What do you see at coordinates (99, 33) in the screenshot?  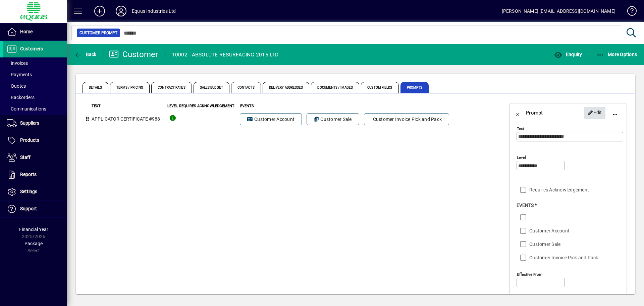 I see `span: Customer Prompt` at bounding box center [99, 33].